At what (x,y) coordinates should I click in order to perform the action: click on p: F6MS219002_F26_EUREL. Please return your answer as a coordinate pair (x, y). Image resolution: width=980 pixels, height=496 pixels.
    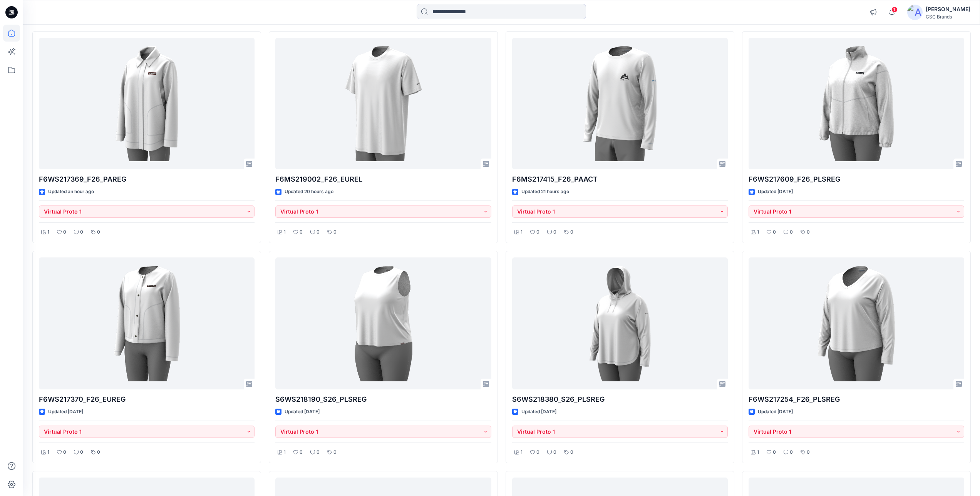
    Looking at the image, I should click on (383, 179).